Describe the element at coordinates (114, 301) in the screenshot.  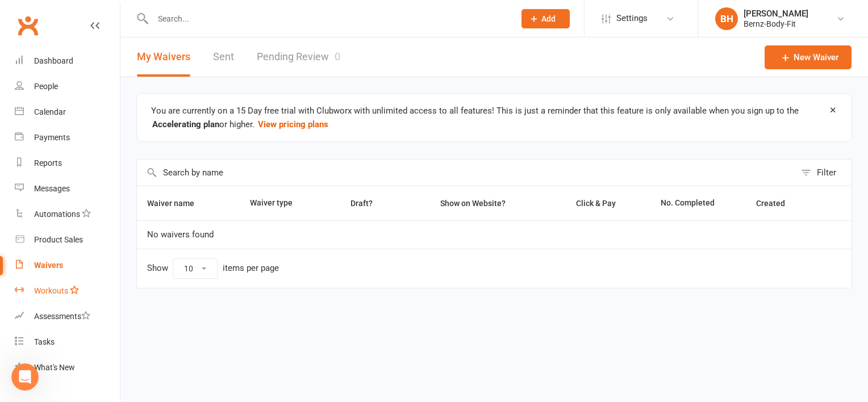
I see `textarea: Message…` at that location.